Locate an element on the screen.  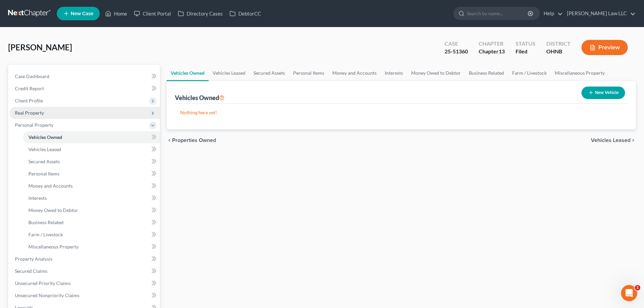
button: Vehicles Leased chevron_right is located at coordinates (613, 140).